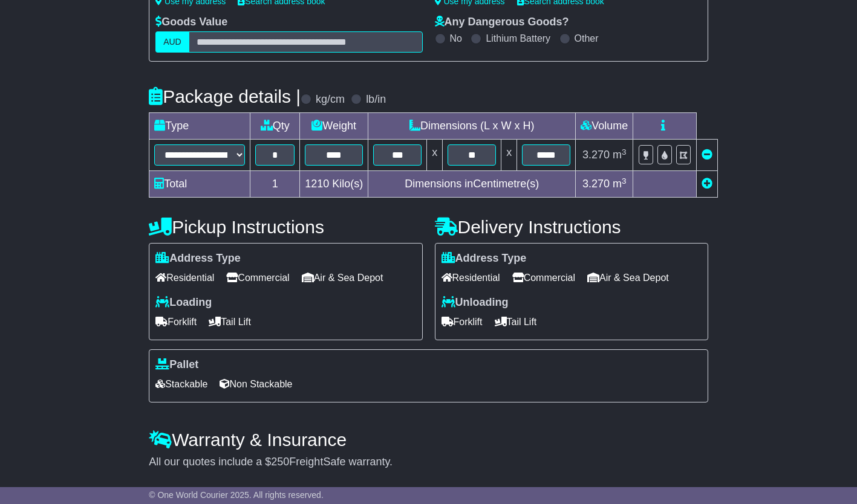  Describe the element at coordinates (518, 38) in the screenshot. I see `label: Lithium Battery` at that location.